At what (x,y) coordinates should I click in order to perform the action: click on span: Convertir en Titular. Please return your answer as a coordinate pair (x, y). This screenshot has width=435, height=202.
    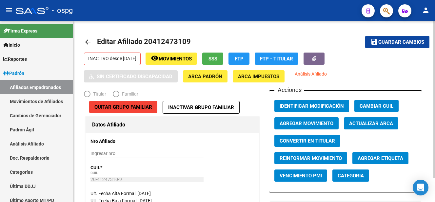
    Looking at the image, I should click on (307, 141).